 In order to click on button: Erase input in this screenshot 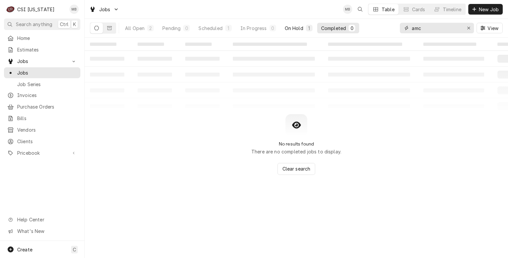, I will do `click(468, 28)`.